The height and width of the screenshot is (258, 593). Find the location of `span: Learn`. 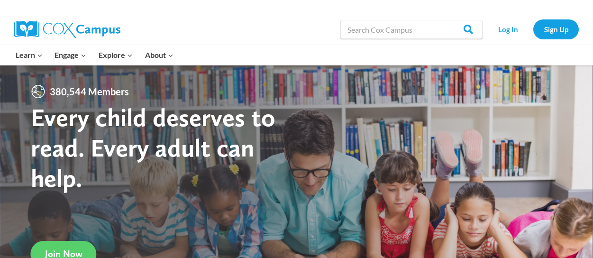

span: Learn is located at coordinates (29, 55).